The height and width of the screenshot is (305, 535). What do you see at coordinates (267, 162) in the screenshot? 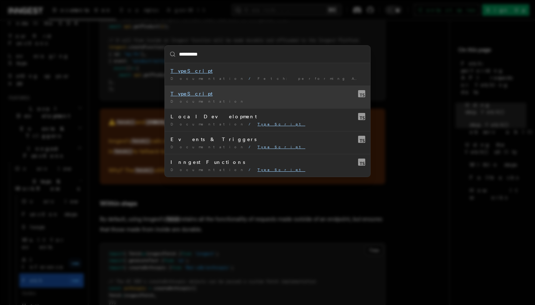
I see `div: Inngest Functions` at bounding box center [267, 162].